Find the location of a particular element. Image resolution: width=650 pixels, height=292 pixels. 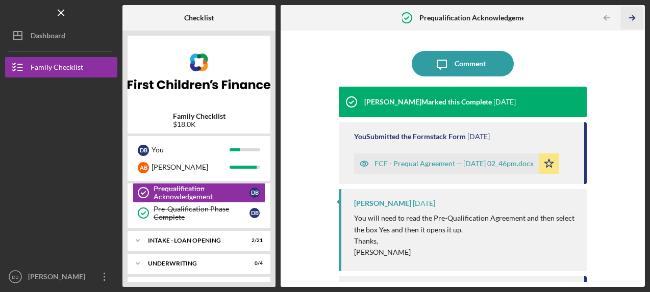

div: UNDERWRITING is located at coordinates (192, 264).